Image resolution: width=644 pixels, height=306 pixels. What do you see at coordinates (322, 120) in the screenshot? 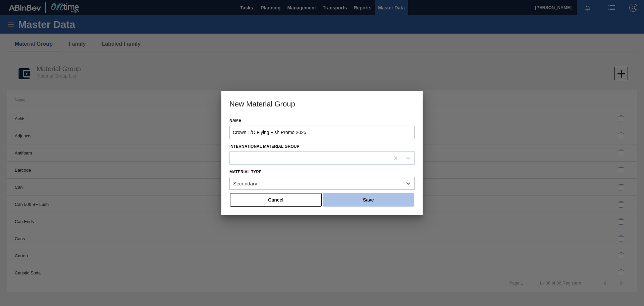
I see `label: Name` at bounding box center [322, 120].